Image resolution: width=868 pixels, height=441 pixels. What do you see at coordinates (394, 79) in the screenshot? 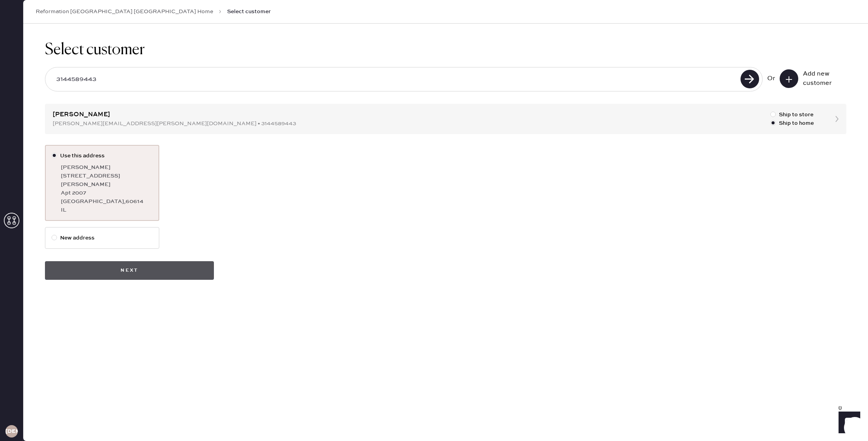
I see `input: Search by email or phone number` at bounding box center [394, 79].